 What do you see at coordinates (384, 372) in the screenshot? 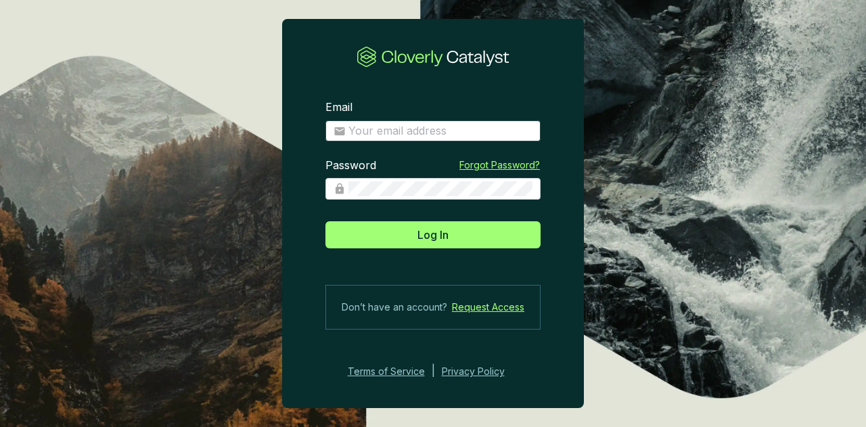
I see `a: Terms of Service` at bounding box center [384, 372].